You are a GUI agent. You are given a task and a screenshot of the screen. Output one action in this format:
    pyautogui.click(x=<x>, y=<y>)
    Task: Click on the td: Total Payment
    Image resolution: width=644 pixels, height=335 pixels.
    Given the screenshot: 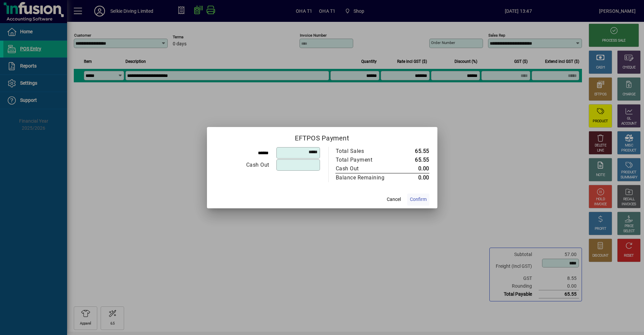 What is the action you would take?
    pyautogui.click(x=367, y=160)
    